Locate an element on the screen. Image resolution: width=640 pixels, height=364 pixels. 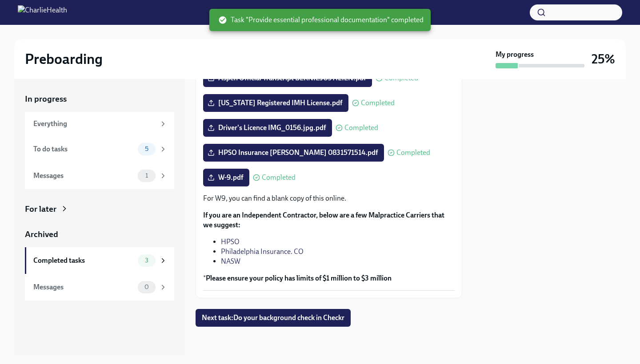
span: 0 is located at coordinates (147, 287).